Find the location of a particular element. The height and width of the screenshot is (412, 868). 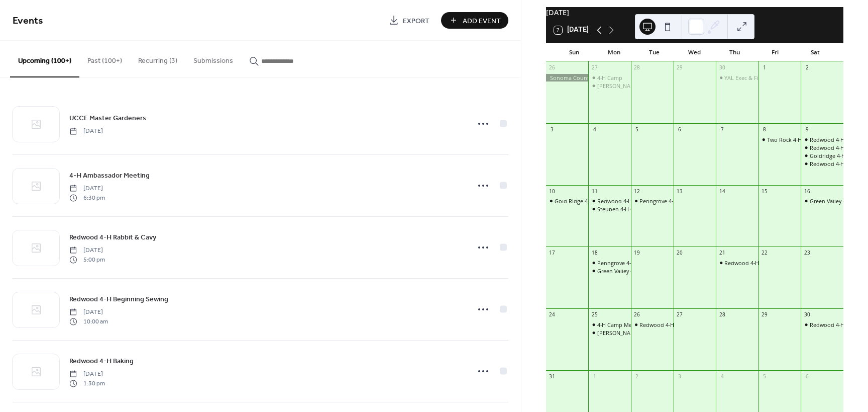

div: 16 is located at coordinates (807, 191).